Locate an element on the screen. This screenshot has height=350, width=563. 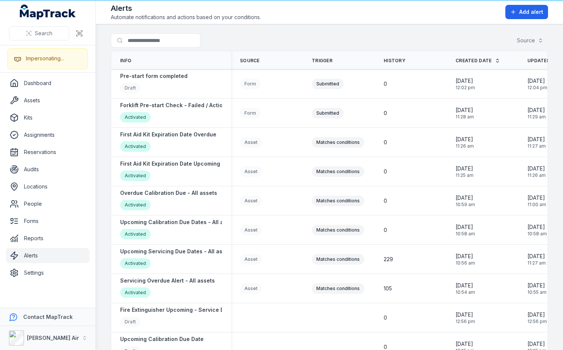
strong: Pre-start form completed is located at coordinates (154, 76).